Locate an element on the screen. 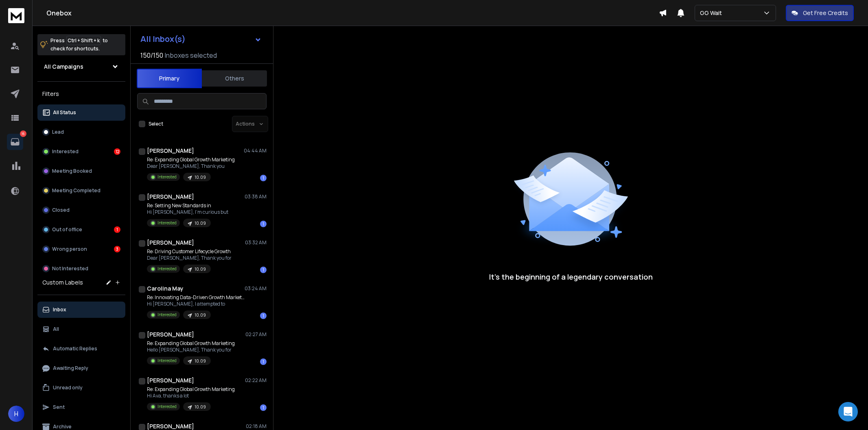  p: Re: Driving Customer Lifecycle Growth is located at coordinates (189, 252).